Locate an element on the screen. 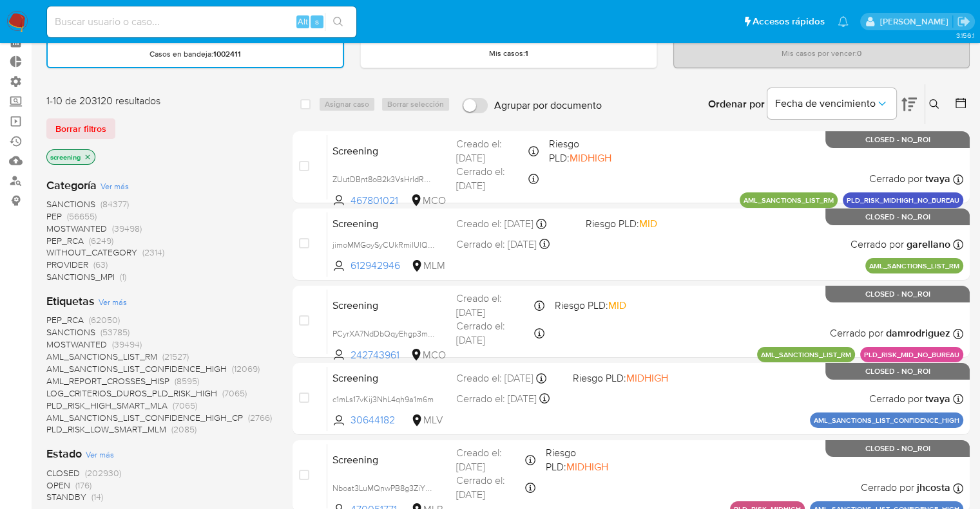 The height and width of the screenshot is (509, 980). span: Accesos rápidos is located at coordinates (789, 22).